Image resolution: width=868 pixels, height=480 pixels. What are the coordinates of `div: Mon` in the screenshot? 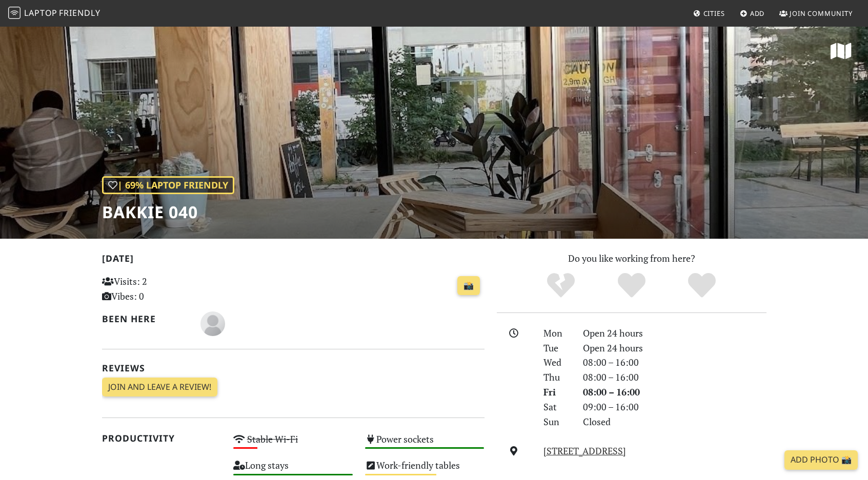 It's located at (556, 333).